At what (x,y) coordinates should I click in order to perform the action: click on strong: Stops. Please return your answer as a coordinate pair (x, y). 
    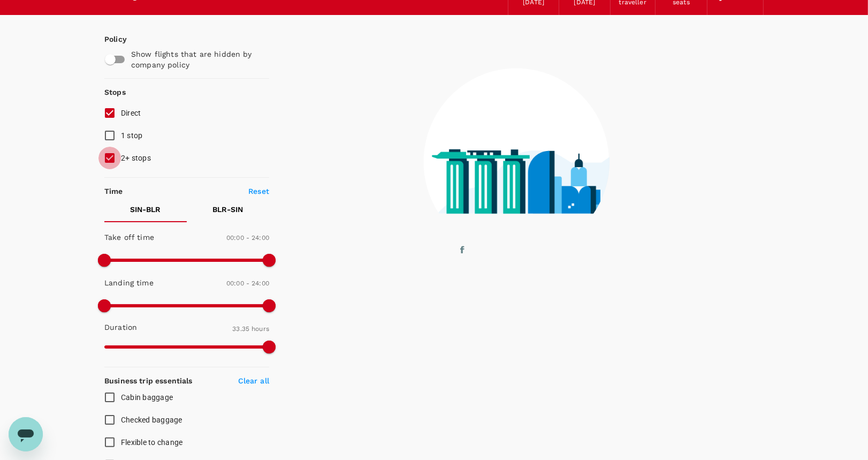
    Looking at the image, I should click on (115, 92).